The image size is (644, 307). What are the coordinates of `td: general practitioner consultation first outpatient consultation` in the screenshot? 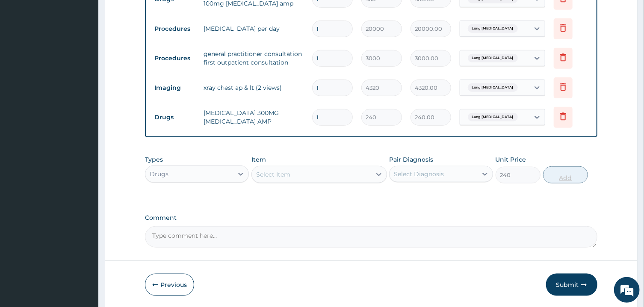 It's located at (253, 58).